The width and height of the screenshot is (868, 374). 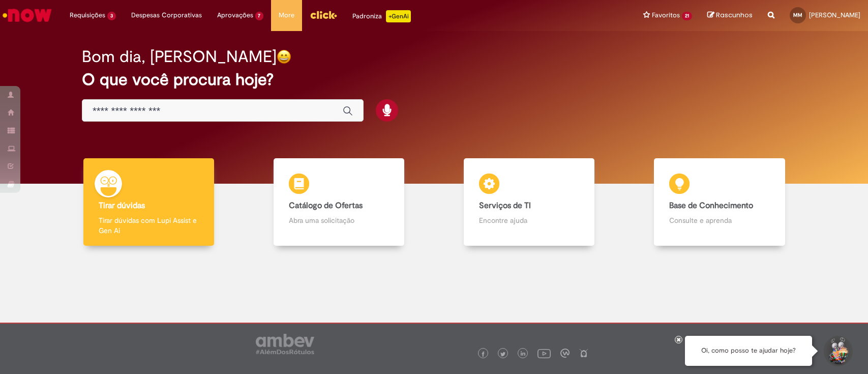 I want to click on img: logo_footer_twitter.png, so click(x=503, y=354).